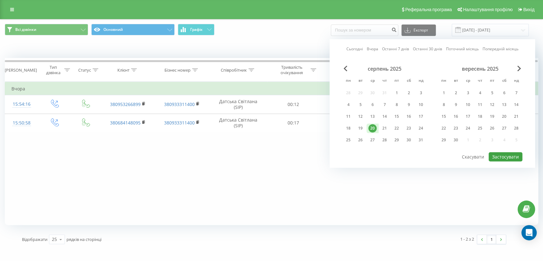 The height and width of the screenshot is (261, 543). What do you see at coordinates (421, 140) in the screenshot?
I see `div: нд 31 серп 2025 р.` at bounding box center [421, 140].